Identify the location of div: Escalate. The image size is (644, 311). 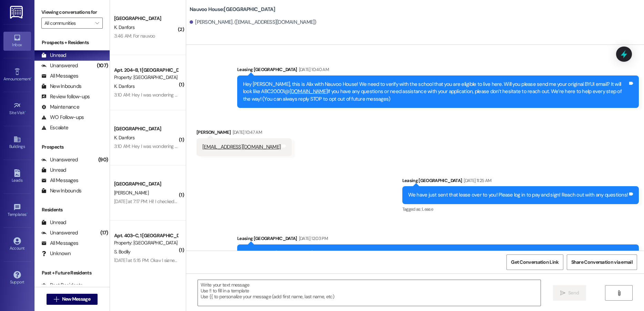
(55, 128).